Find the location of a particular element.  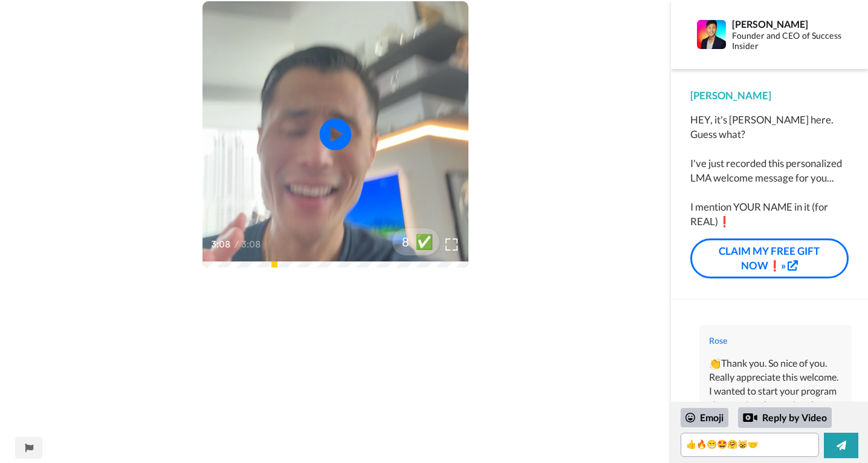

button: 8✅ is located at coordinates (416, 241).